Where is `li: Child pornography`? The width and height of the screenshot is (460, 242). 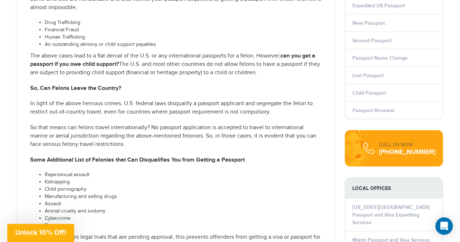
li: Child pornography is located at coordinates (183, 190).